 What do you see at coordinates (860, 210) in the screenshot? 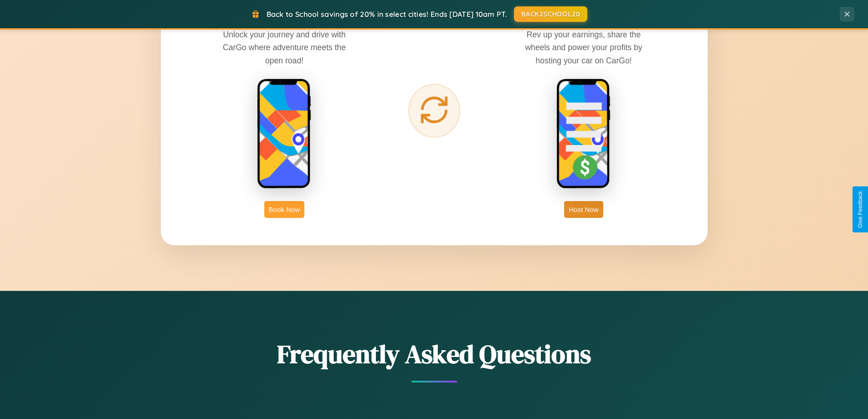
I see `div: Give Feedback` at bounding box center [860, 210].